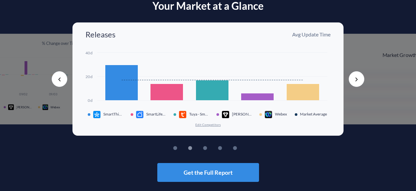 This screenshot has width=416, height=191. I want to click on span: SmartThings, so click(113, 114).